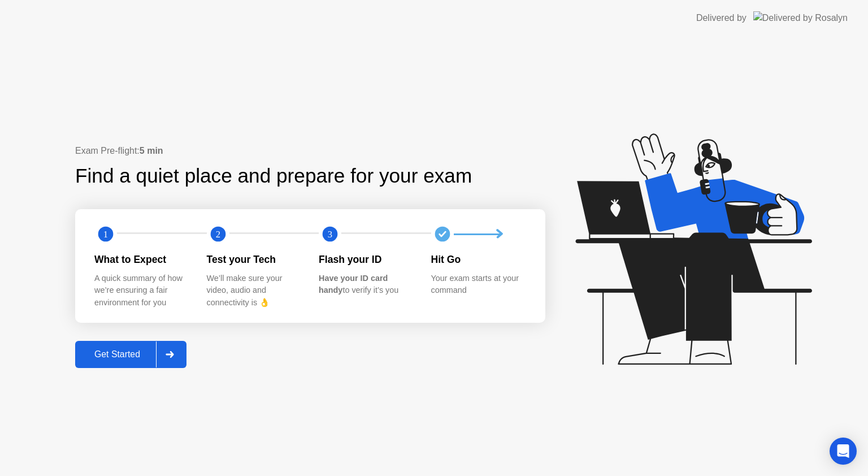  What do you see at coordinates (117, 354) in the screenshot?
I see `div: Get Started` at bounding box center [117, 354].